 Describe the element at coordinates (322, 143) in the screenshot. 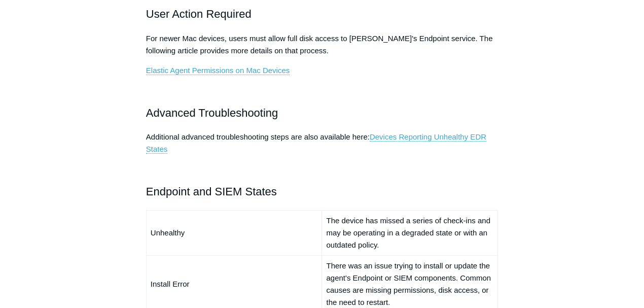

I see `p: Additional advanced troubleshooting steps are also available here:` at that location.